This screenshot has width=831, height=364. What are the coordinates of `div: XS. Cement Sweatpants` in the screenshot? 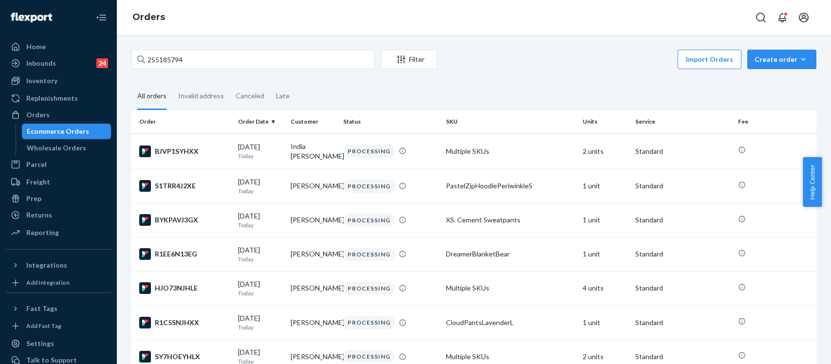 It's located at (510, 220).